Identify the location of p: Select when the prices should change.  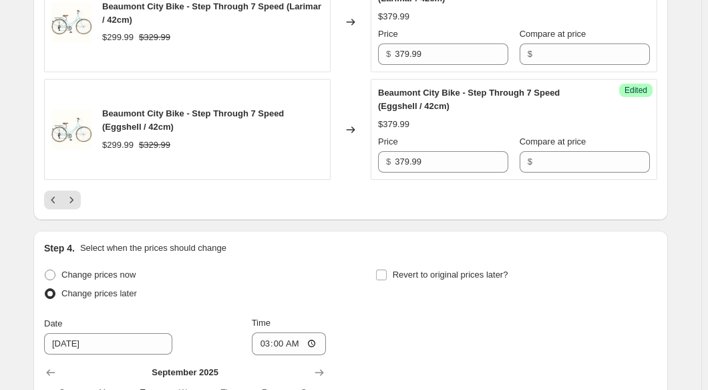
(153, 248).